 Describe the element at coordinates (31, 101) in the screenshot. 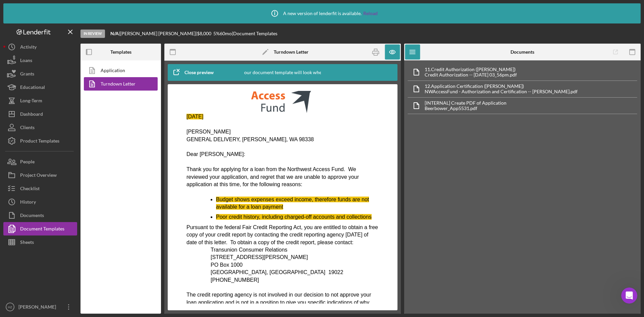

I see `div: Long-Term` at that location.